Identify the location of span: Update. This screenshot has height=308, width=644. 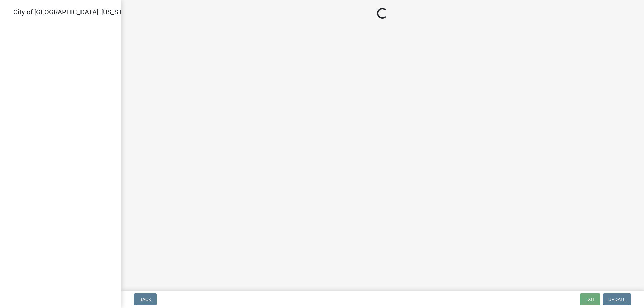
(617, 299).